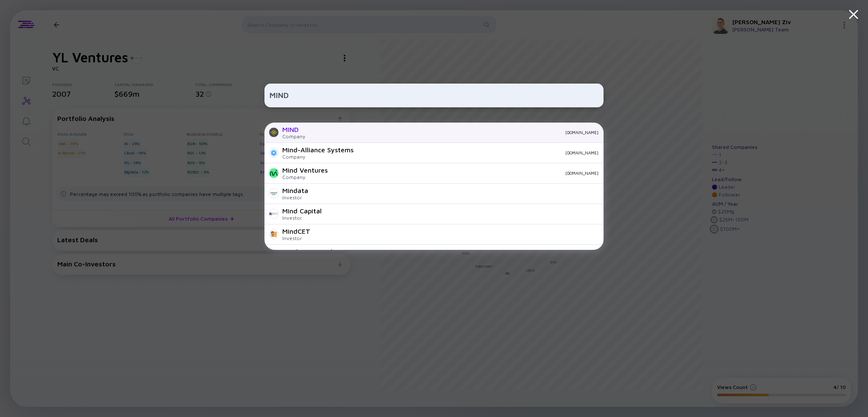 The height and width of the screenshot is (417, 868). Describe the element at coordinates (302, 210) in the screenshot. I see `div: Mind Capital` at that location.